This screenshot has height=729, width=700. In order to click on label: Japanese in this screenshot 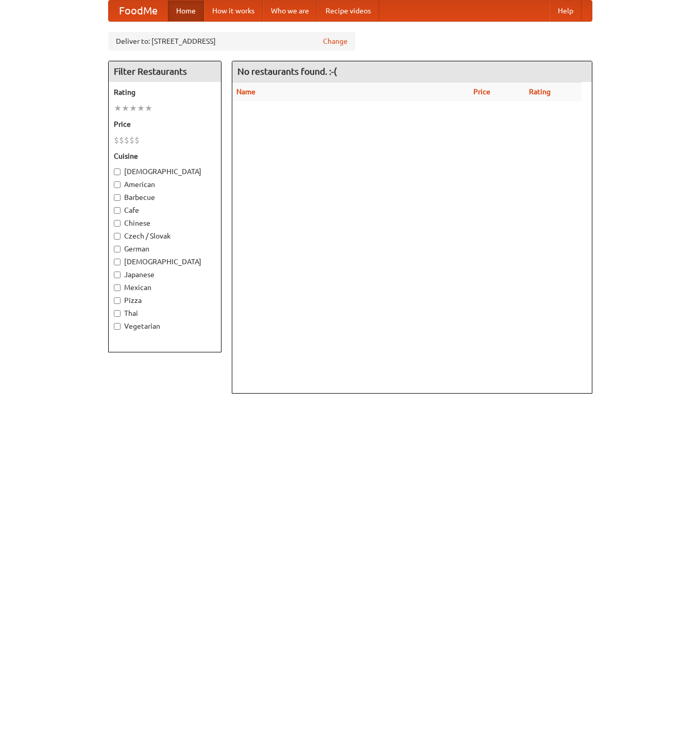, I will do `click(165, 274)`.